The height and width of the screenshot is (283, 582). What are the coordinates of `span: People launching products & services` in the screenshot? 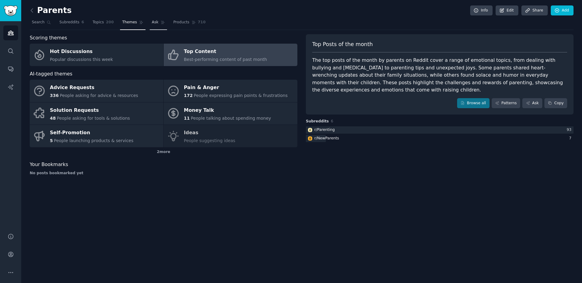 It's located at (94, 141).